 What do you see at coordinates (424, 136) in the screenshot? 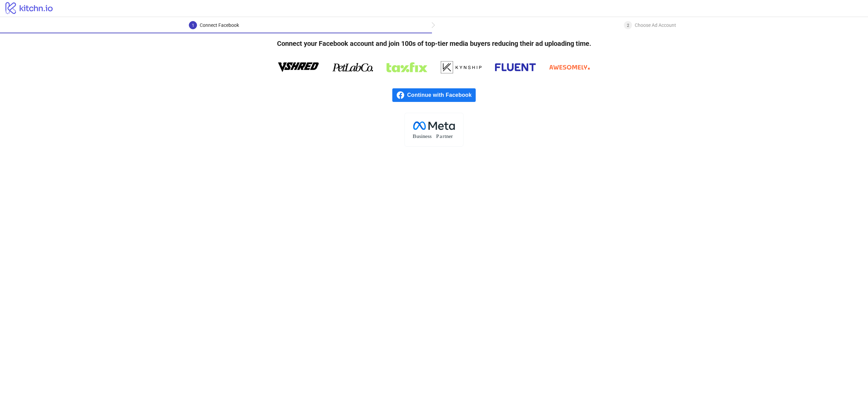
I see `tspan: usiness` at bounding box center [424, 136].